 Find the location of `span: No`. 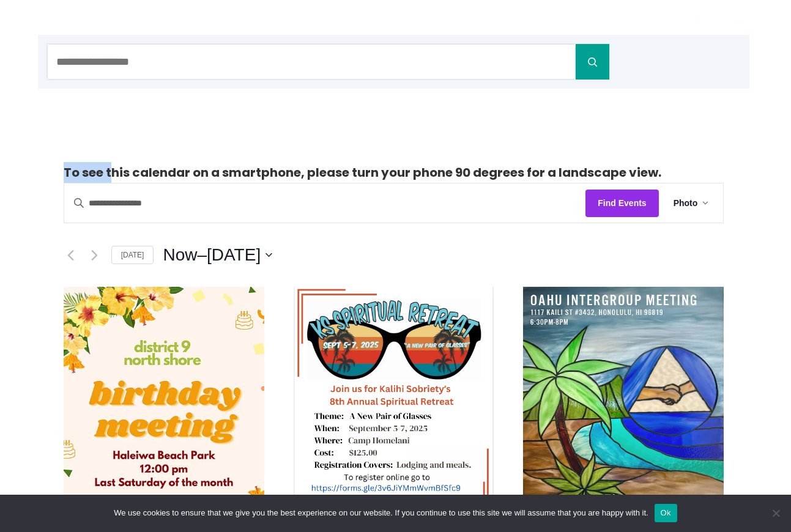

span: No is located at coordinates (776, 513).